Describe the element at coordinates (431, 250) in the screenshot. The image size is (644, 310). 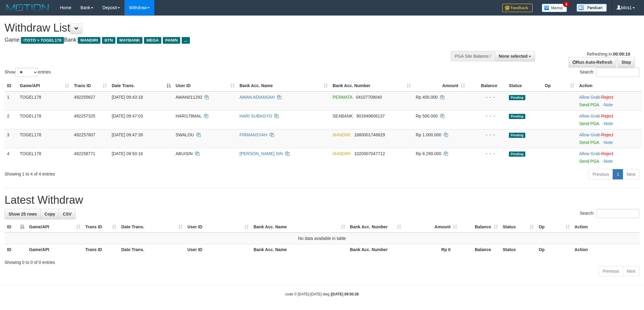
I see `th: Rp 0` at that location.